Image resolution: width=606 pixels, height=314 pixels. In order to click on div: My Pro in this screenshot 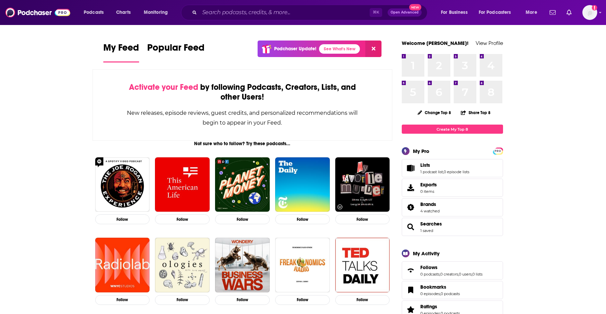, I will do `click(421, 151)`.